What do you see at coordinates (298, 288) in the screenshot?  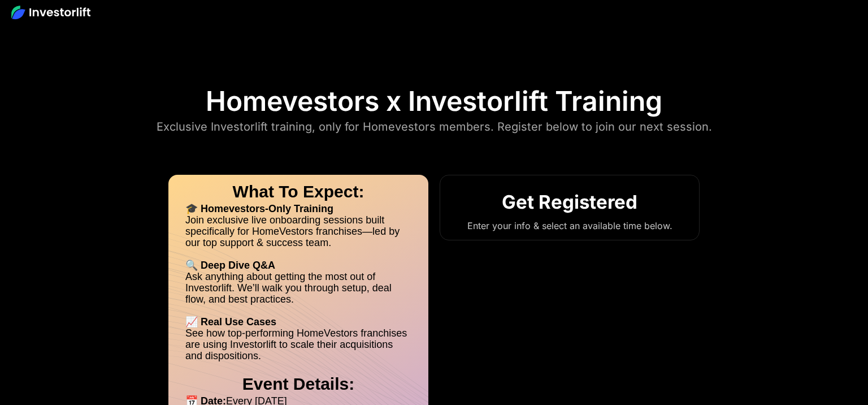 I see `li: Ask anything about getting the most out of Investorlift. We’ll walk you through setup, deal flow,...` at bounding box center [298, 288].